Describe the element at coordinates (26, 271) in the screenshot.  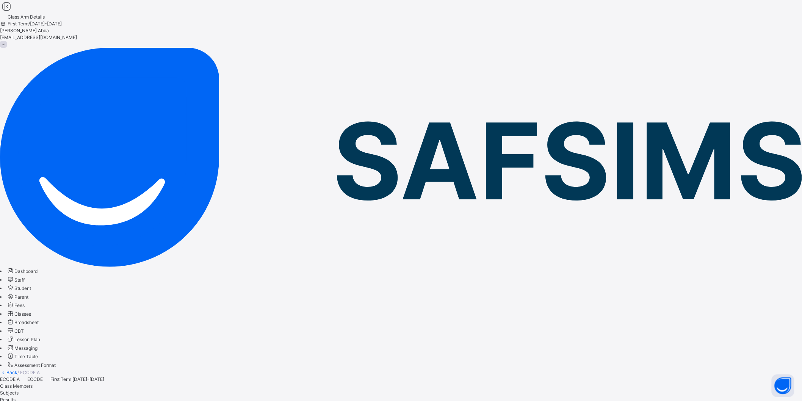
I see `span: Dashboard` at that location.